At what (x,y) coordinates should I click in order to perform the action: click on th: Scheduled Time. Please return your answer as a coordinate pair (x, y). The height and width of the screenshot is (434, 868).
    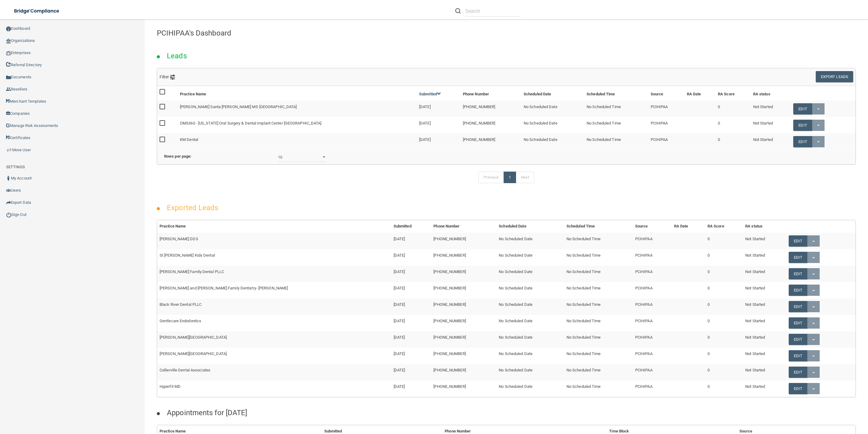
    Looking at the image, I should click on (598, 226).